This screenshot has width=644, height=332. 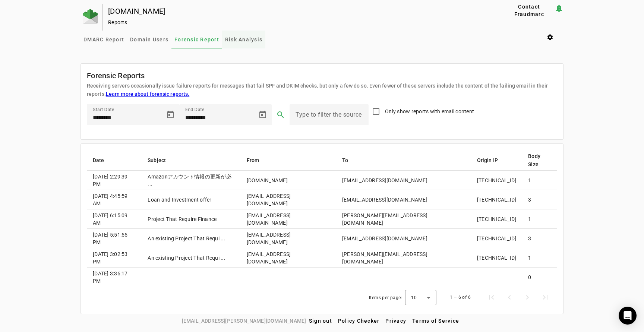 I want to click on td: Amazonア​カ​ウ​ン​ト​情​報​の​更​新​が​必​ ..., so click(x=191, y=180).